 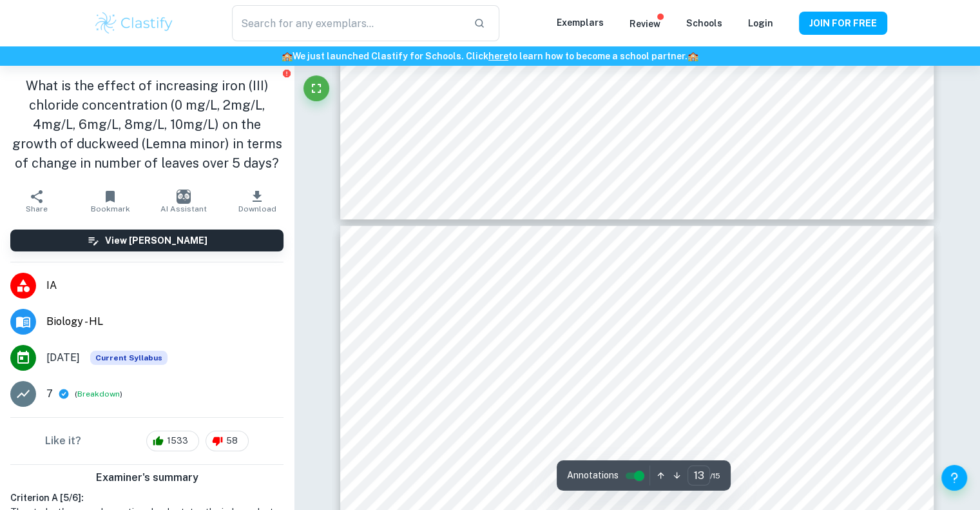 What do you see at coordinates (490, 56) in the screenshot?
I see `h6: We just launched Clastify for Schools. Click to learn how to become a school partner.` at bounding box center [490, 56].